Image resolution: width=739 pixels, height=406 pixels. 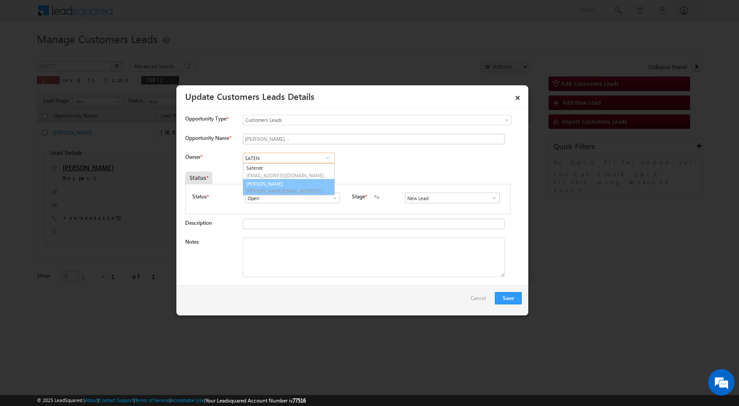 What do you see at coordinates (256, 400) in the screenshot?
I see `span: Your Leadsquared Account Number is` at bounding box center [256, 400].